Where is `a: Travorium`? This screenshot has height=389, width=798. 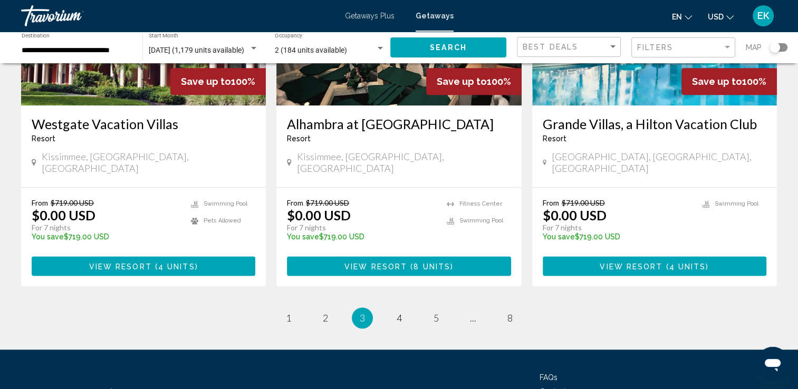 a: Travorium is located at coordinates (178, 16).